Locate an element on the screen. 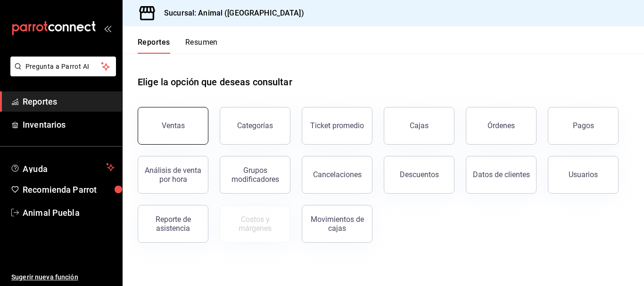 Image resolution: width=644 pixels, height=286 pixels. div: Análisis de venta por hora is located at coordinates (173, 175).